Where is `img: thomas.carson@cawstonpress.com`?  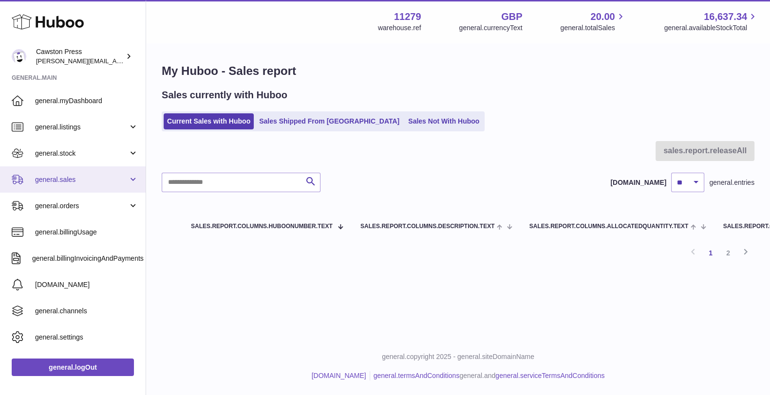
img: thomas.carson@cawstonpress.com is located at coordinates (19, 56).